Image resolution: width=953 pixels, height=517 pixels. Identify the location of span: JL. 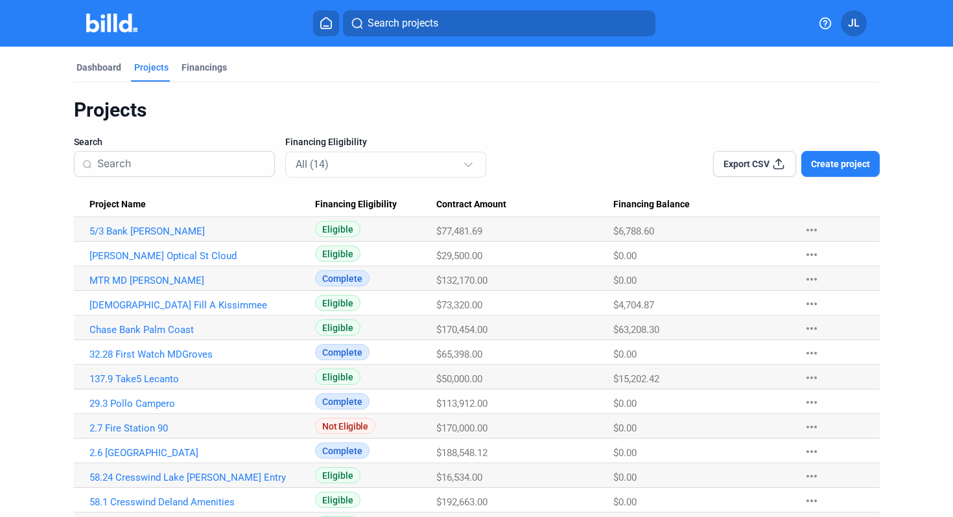
(854, 23).